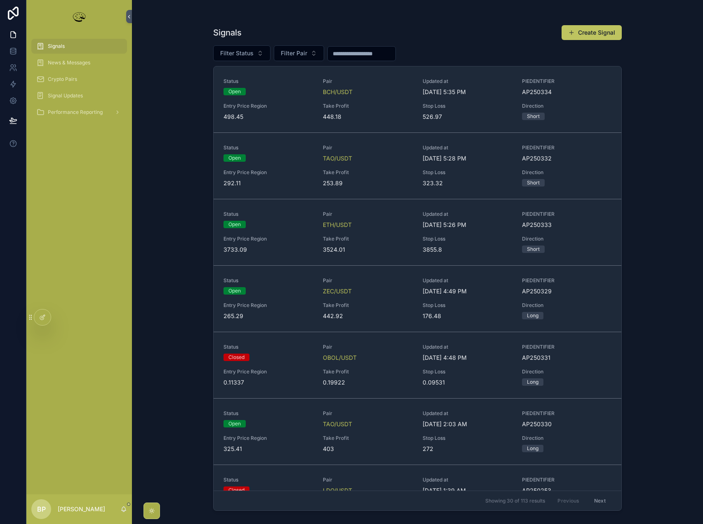  I want to click on span: 403, so click(367, 449).